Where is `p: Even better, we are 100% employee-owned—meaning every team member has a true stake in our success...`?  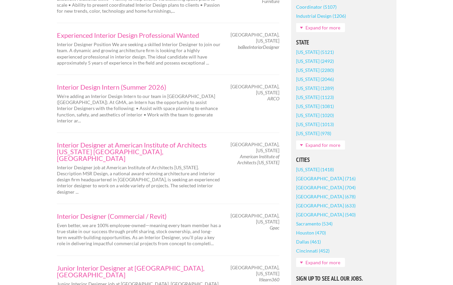
p: Even better, we are 100% employee-owned—meaning every team member has a true stake in our success... is located at coordinates (139, 235).